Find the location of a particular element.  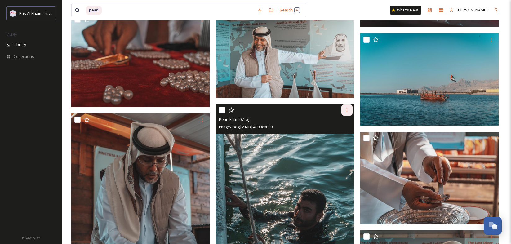

span: pearl is located at coordinates (94, 10).